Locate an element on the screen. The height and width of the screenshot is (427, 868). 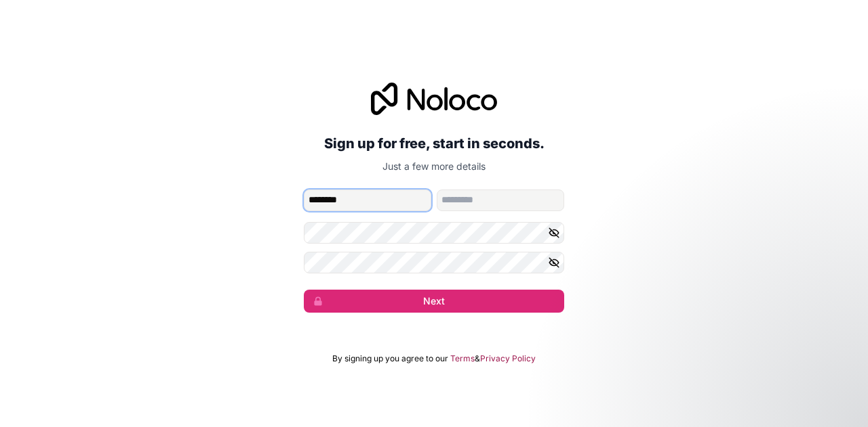
span: By signing up you agree to our is located at coordinates (390, 359).